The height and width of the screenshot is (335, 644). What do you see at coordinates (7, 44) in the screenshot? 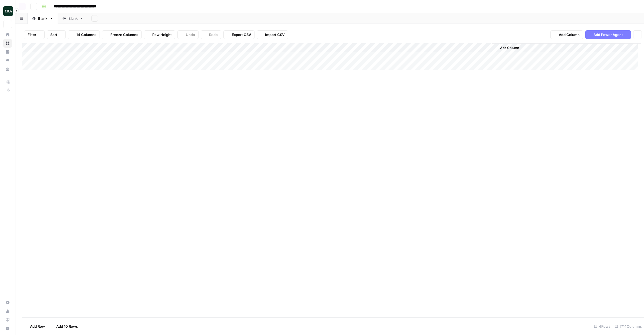
I see `a: Browse` at bounding box center [7, 44].